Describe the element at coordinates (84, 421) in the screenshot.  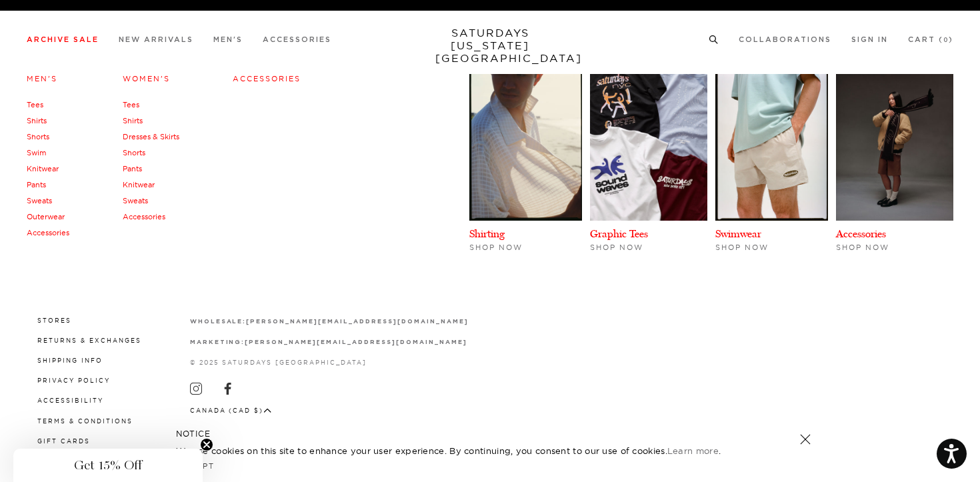
I see `a: Terms & Conditions` at that location.